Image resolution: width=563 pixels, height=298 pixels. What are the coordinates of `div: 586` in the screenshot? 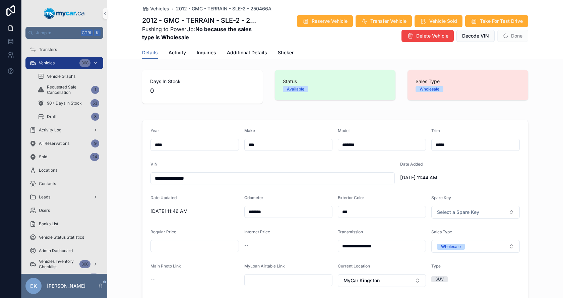 It's located at (93, 277).